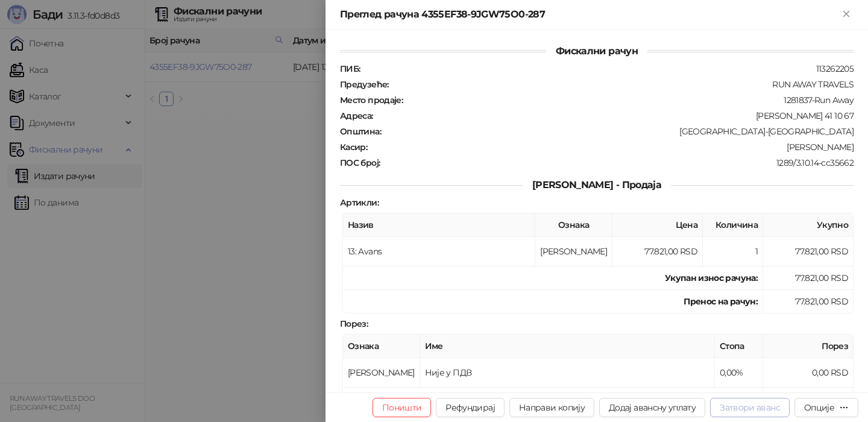 Image resolution: width=868 pixels, height=422 pixels. I want to click on th: Порез, so click(808, 346).